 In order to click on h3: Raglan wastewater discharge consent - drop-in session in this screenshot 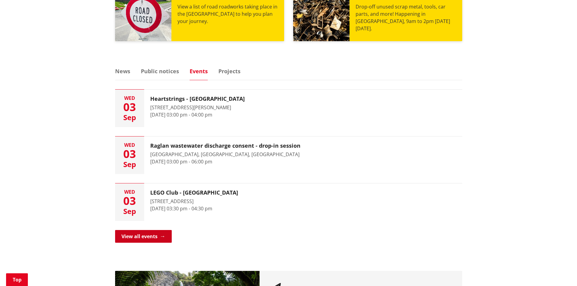, I will do `click(225, 146)`.